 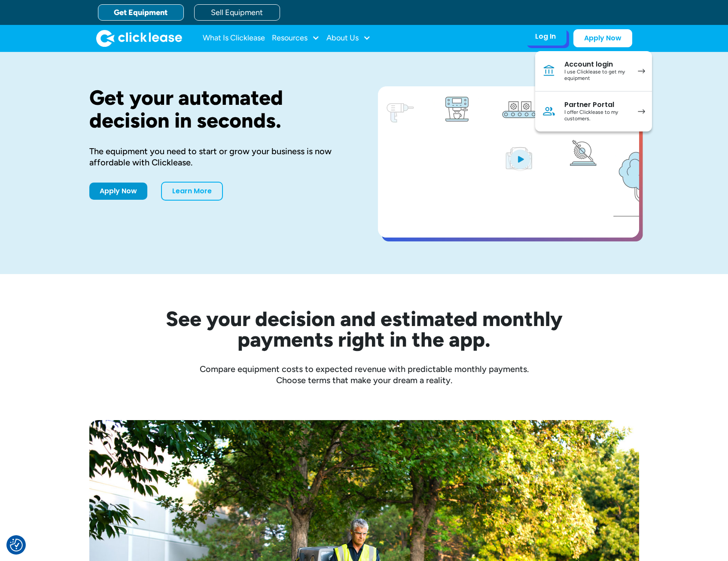 I want to click on div: Log In, so click(x=545, y=37).